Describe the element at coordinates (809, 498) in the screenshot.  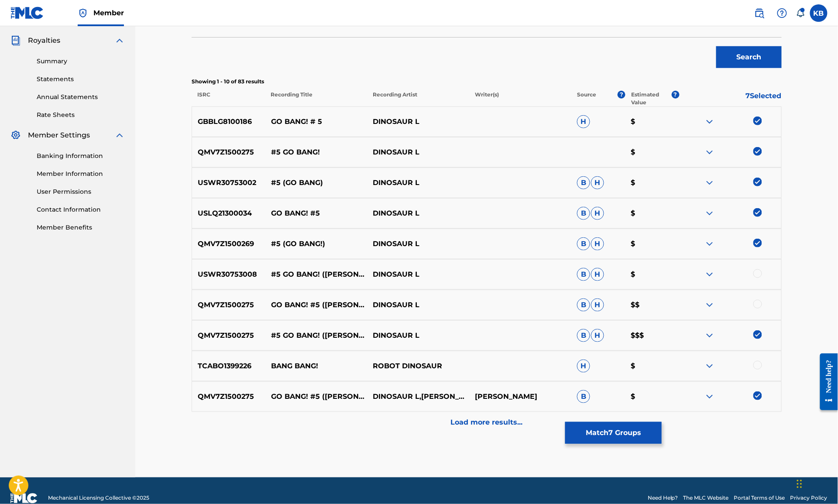
I see `a: Privacy Policy` at that location.